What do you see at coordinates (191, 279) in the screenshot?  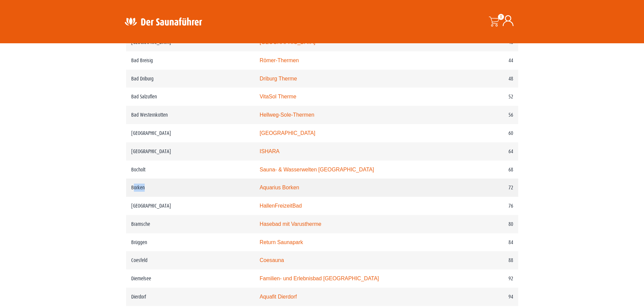 I see `td: Diemelsee` at bounding box center [191, 279].